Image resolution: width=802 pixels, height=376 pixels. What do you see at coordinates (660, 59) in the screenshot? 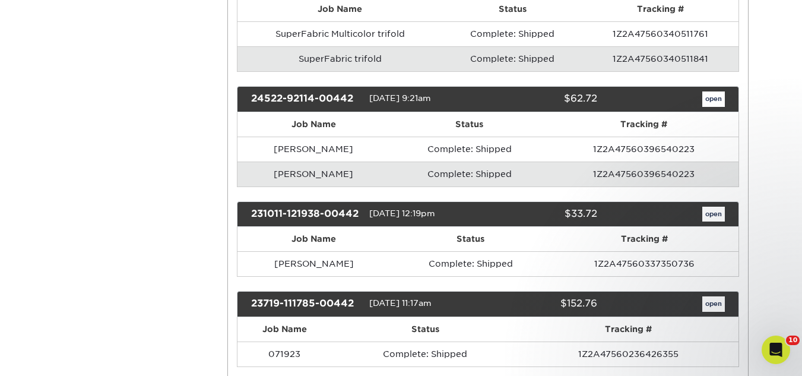
I see `td: 1Z2A47560340511841` at bounding box center [660, 59].